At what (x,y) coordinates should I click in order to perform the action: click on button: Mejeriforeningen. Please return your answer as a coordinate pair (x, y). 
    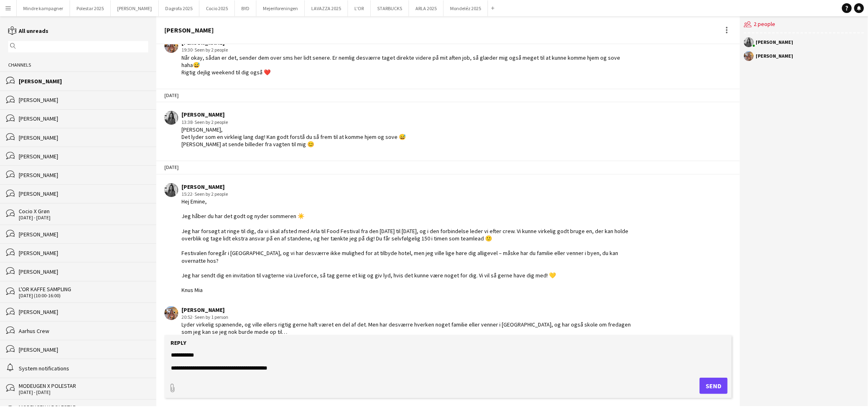
    Looking at the image, I should click on (280, 8).